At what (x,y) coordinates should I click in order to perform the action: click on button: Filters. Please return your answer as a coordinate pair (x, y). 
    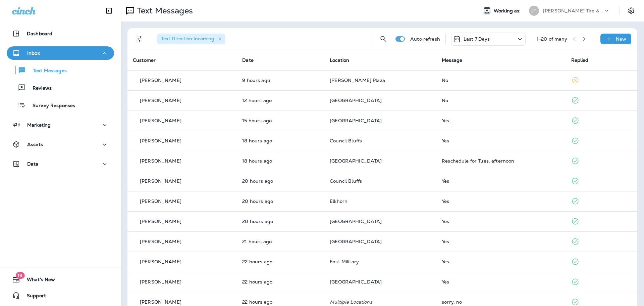
    Looking at the image, I should click on (140, 39).